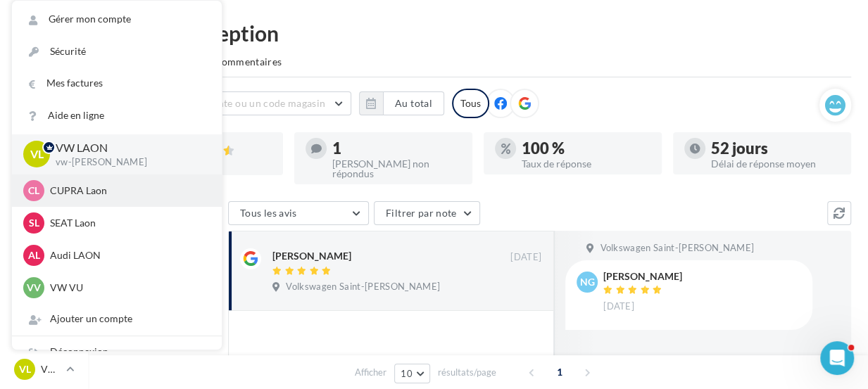 Image resolution: width=868 pixels, height=389 pixels. I want to click on a: Sécurité, so click(116, 51).